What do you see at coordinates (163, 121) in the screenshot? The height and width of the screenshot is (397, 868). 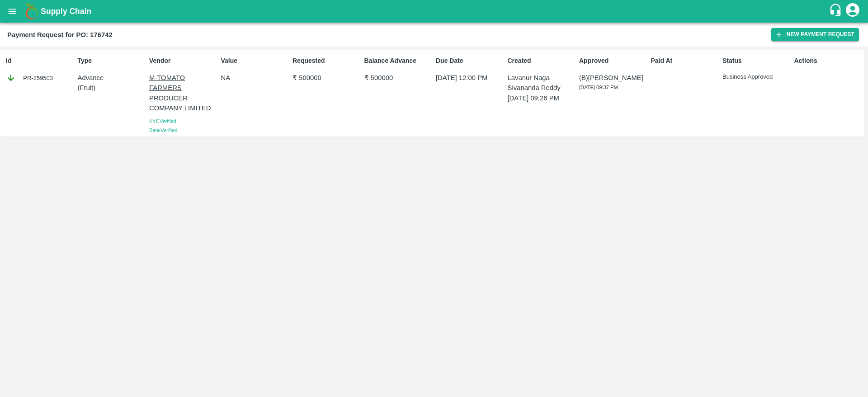 I see `span: KYC Verified` at bounding box center [163, 121].